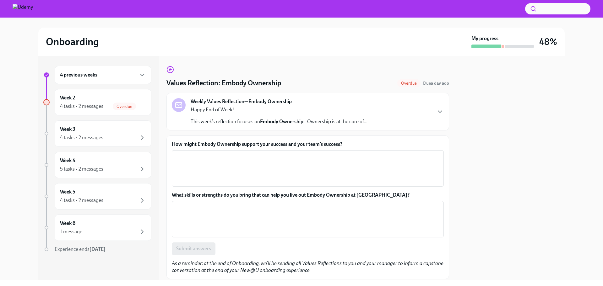  I want to click on h6: Week 6, so click(68, 224).